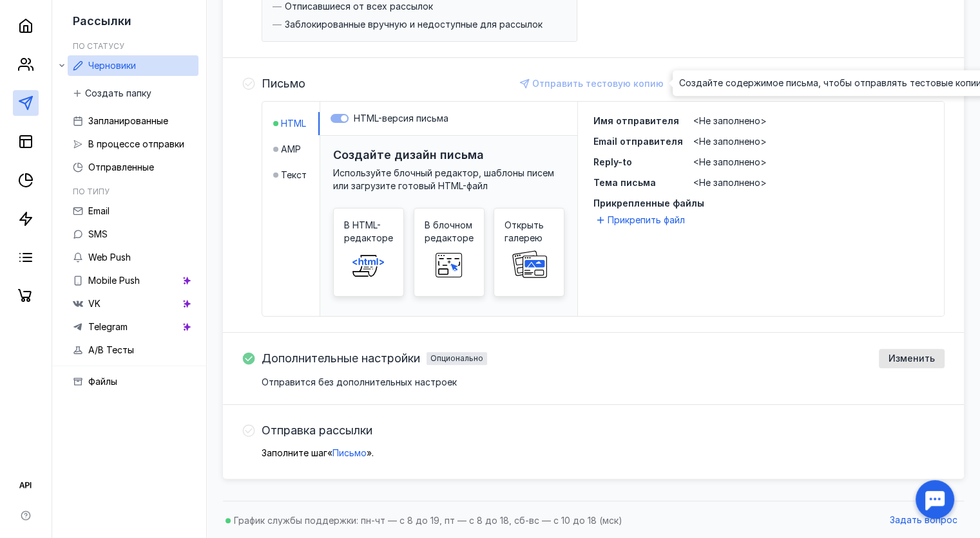  Describe the element at coordinates (133, 144) in the screenshot. I see `a: В процессе отправки` at that location.